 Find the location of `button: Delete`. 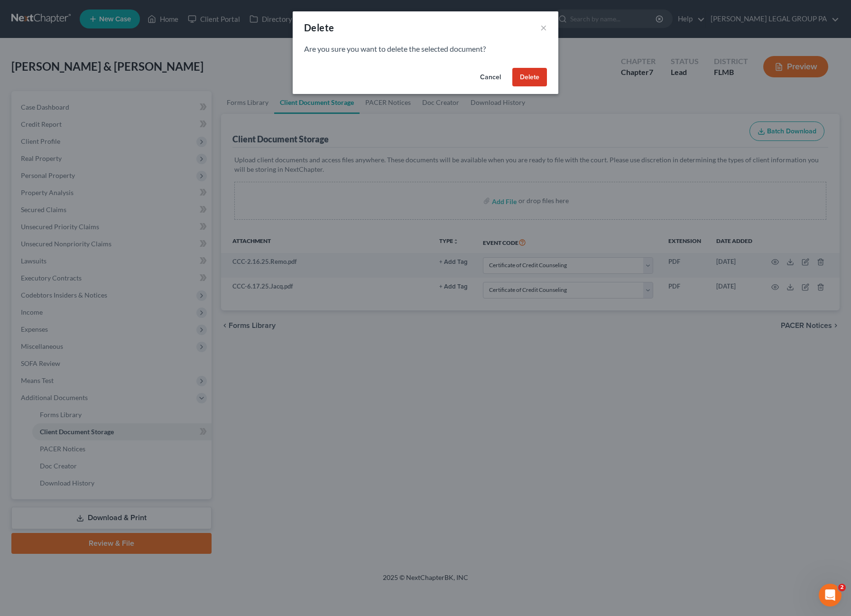

button: Delete is located at coordinates (529, 77).